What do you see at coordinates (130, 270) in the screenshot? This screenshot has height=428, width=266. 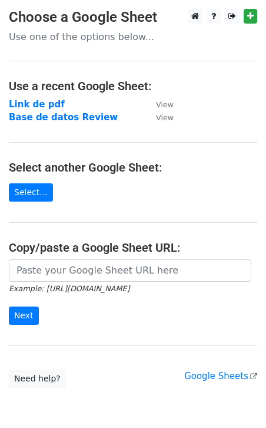 I see `input: Paste your Google Sheet URL here` at bounding box center [130, 270].